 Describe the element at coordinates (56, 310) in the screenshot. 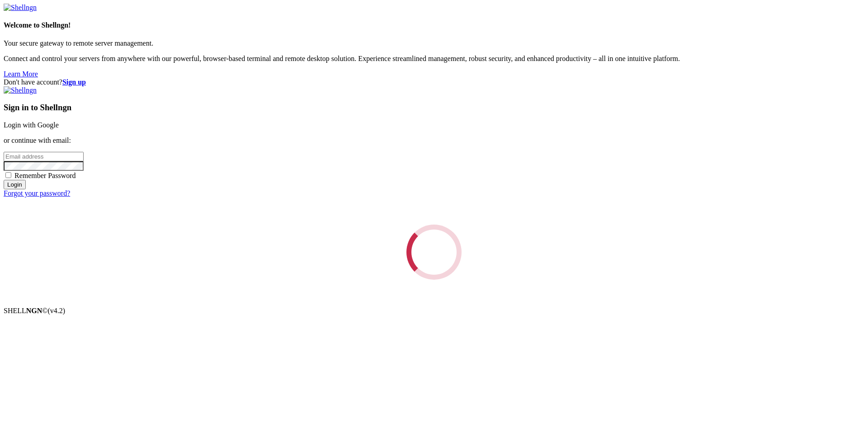

I see `span: 4.2.0` at that location.